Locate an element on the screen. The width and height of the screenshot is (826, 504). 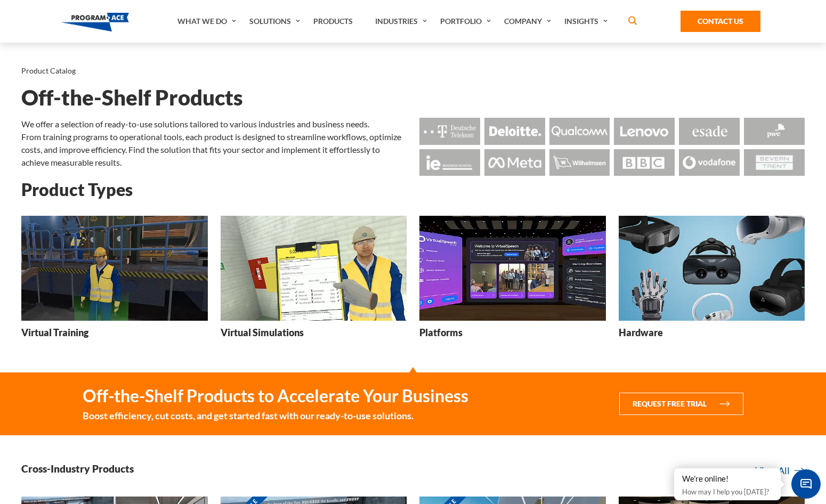
a: Contact Us is located at coordinates (721, 22).